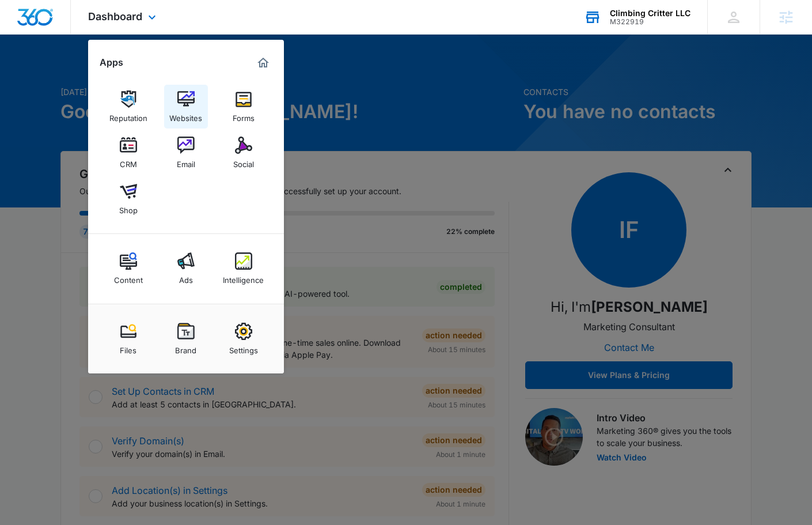 The height and width of the screenshot is (525, 812). I want to click on span: Dashboard, so click(115, 16).